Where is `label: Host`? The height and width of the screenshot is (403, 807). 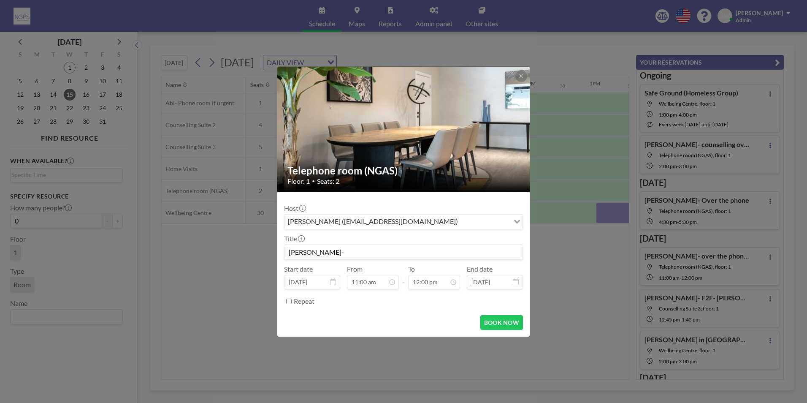 label: Host is located at coordinates (295, 208).